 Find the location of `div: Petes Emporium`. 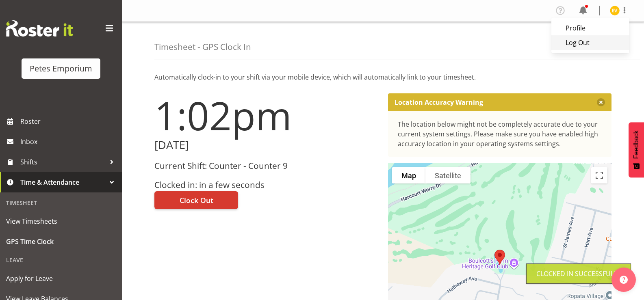

div: Petes Emporium is located at coordinates (61, 69).